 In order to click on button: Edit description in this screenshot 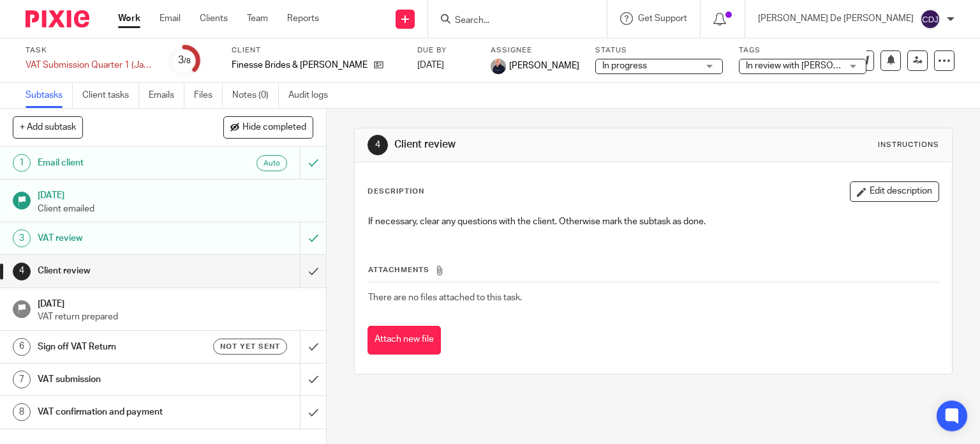, I will do `click(895, 192)`.